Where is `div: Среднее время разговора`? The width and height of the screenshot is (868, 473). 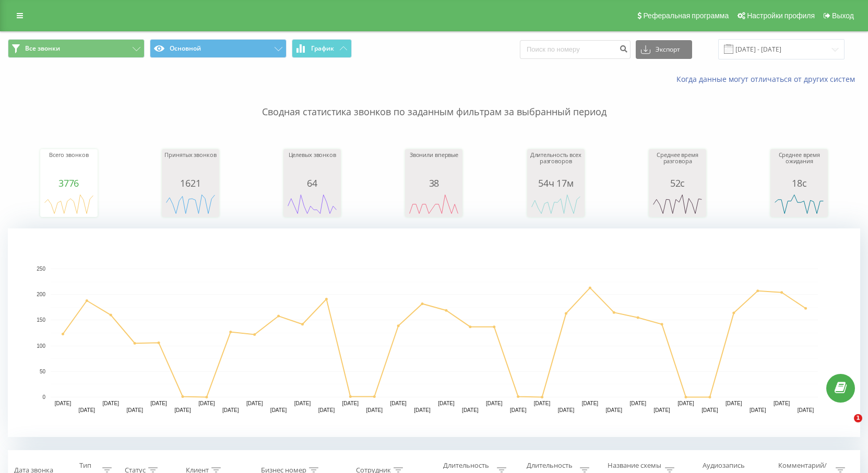
div: Среднее время разговора is located at coordinates (677, 165).